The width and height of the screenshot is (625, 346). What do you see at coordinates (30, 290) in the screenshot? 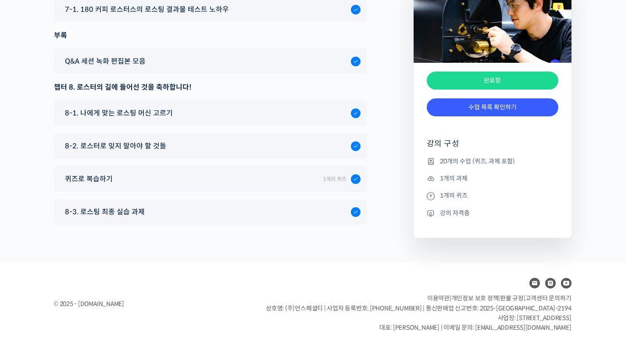
I see `span: 홈` at bounding box center [30, 290].